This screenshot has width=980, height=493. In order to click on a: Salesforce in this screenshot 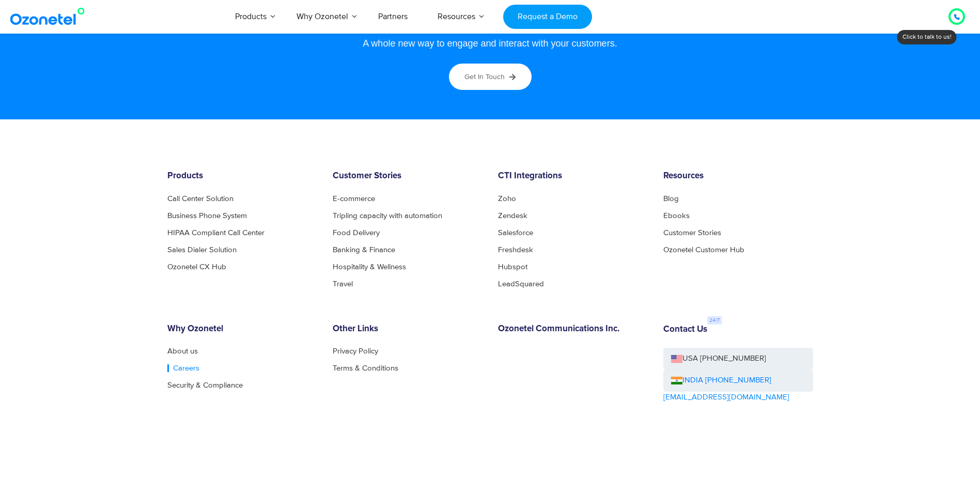, I will do `click(516, 233)`.